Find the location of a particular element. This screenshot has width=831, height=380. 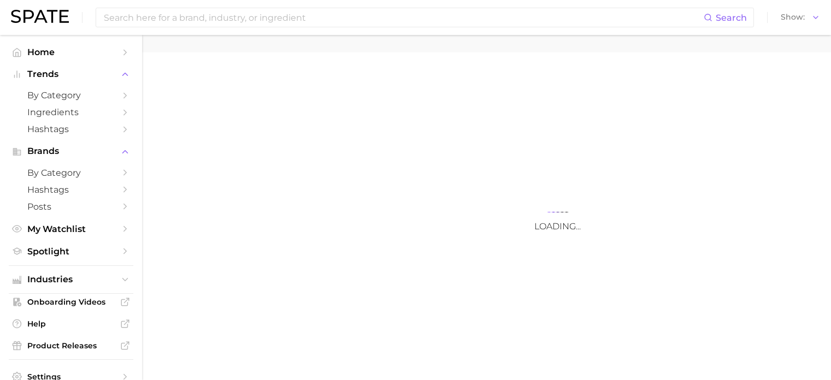

button: Brands is located at coordinates (71, 151).